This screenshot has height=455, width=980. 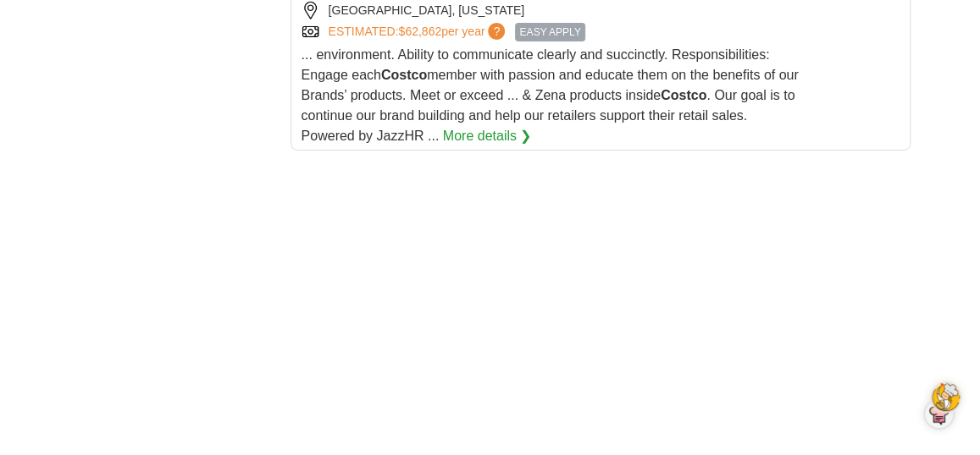 I want to click on a: ESTIMATED:$62,862per year?, so click(x=419, y=32).